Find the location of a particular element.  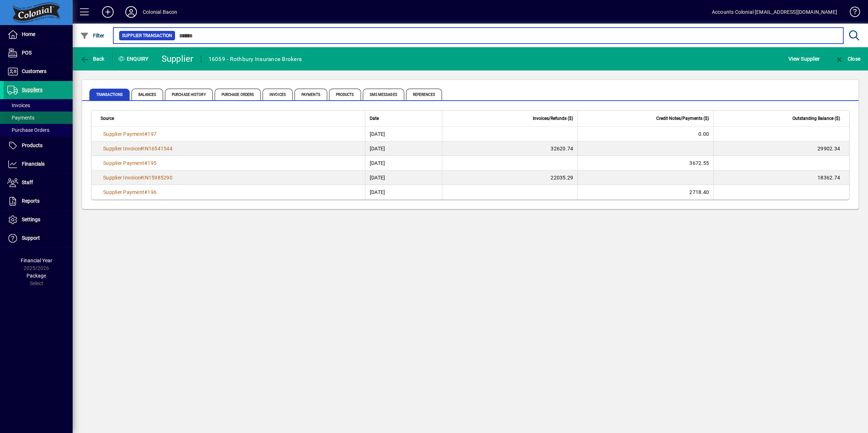

span: SMS Messages is located at coordinates (384, 94).